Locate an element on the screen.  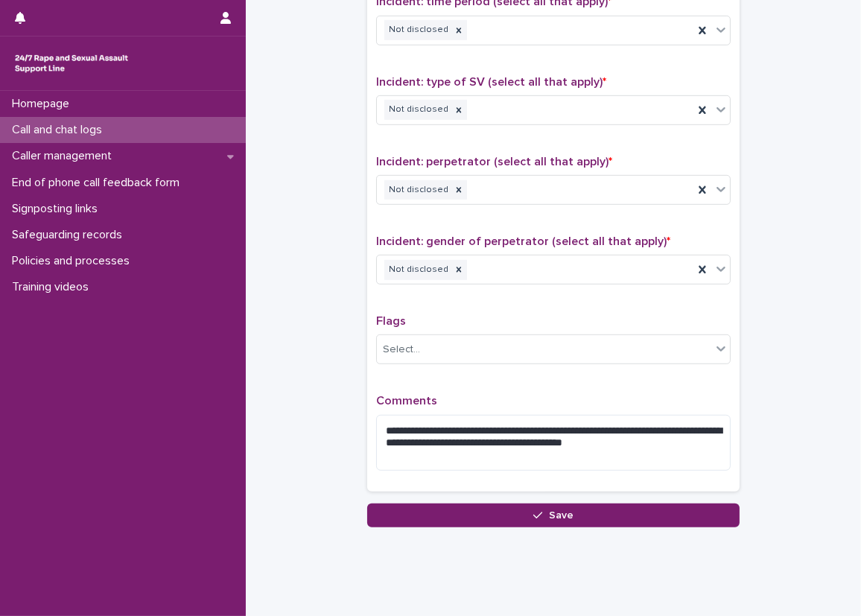
img: rhQMoQhaT3yELyF149Cw is located at coordinates (71, 64).